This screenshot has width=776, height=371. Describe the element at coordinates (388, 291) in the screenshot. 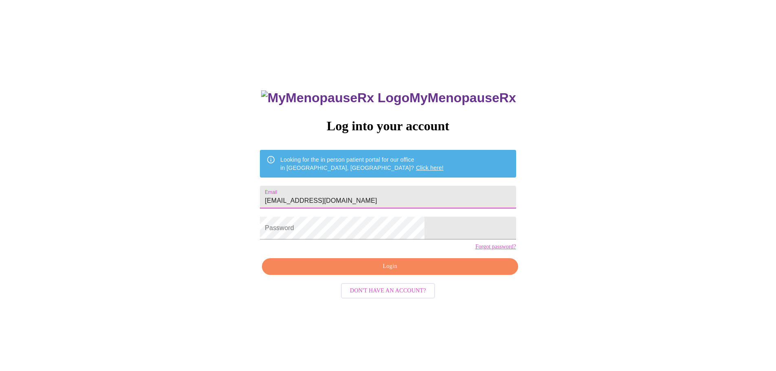

I see `button: Don't have an account?` at that location.